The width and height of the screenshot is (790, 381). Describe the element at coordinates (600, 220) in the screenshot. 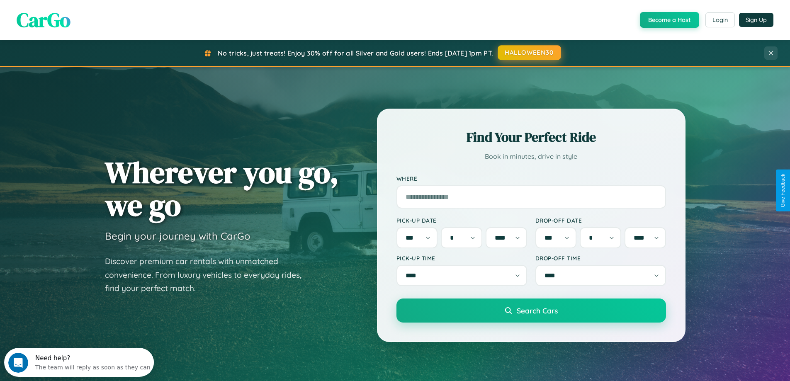

I see `label: Drop-off Date` at that location.